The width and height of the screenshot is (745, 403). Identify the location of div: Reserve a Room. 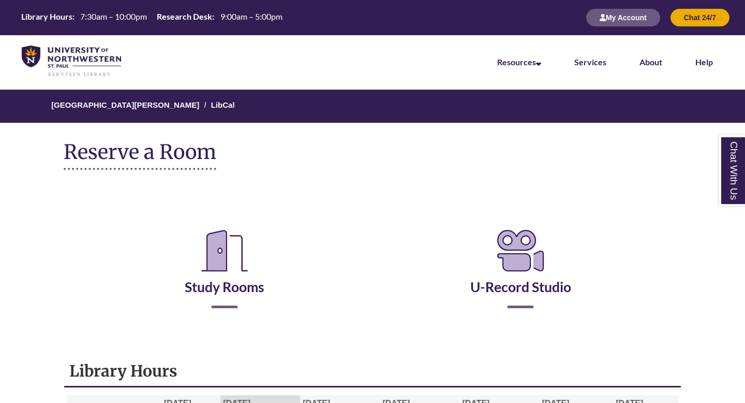
(373, 267).